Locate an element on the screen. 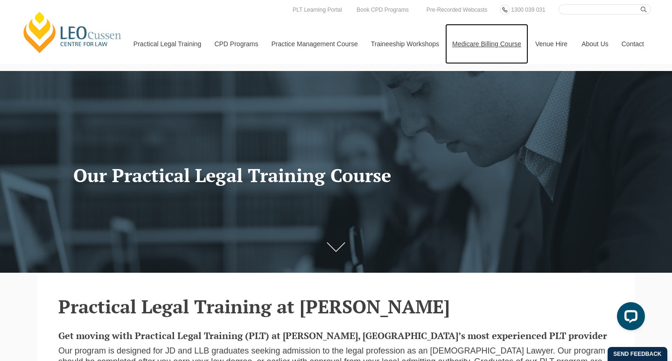 This screenshot has height=361, width=672. a: Medicare Billing Course is located at coordinates (487, 44).